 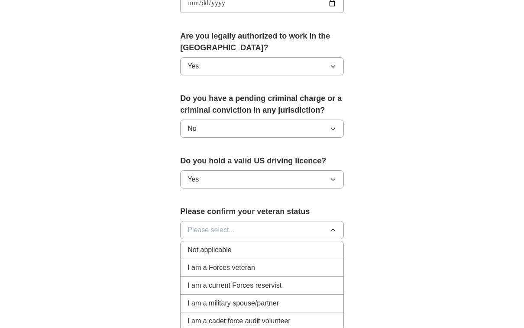 What do you see at coordinates (262, 161) in the screenshot?
I see `label: Do you hold a valid US driving licence?` at bounding box center [262, 161].